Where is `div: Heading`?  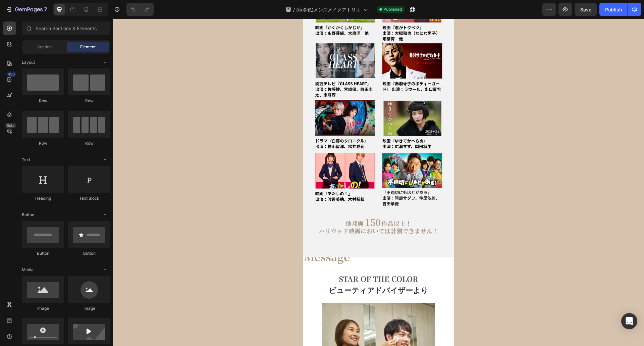
div: Heading is located at coordinates (43, 198).